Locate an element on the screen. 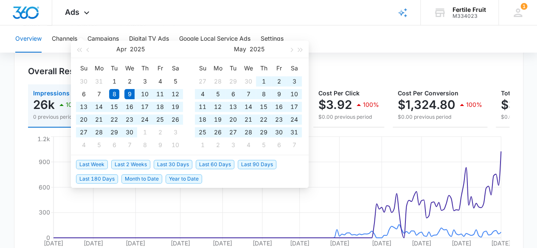 The image size is (537, 248). td: 2025-05-22 is located at coordinates (264, 120).